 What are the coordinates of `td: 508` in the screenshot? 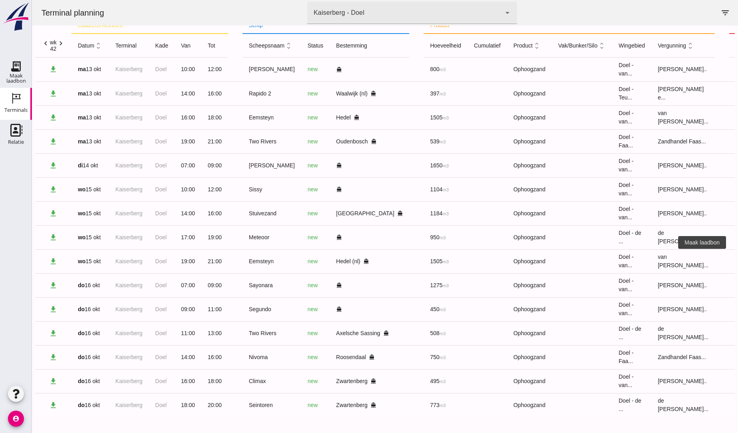 It's located at (414, 333).